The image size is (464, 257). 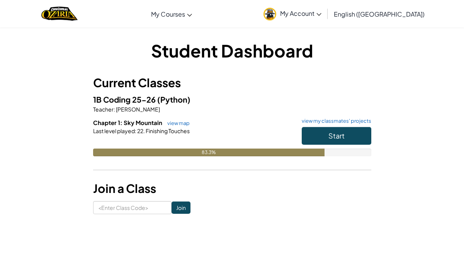 I want to click on a: My Account, so click(x=293, y=14).